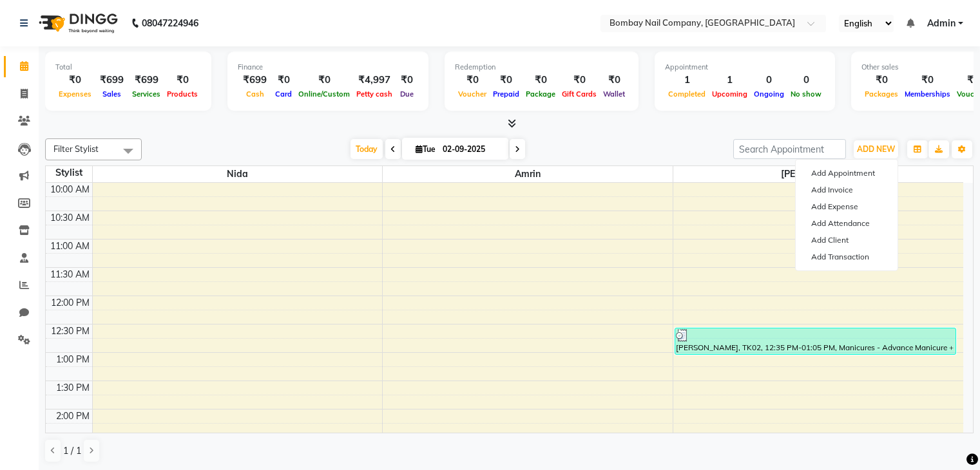 The width and height of the screenshot is (980, 470). I want to click on div: Stylist, so click(69, 172).